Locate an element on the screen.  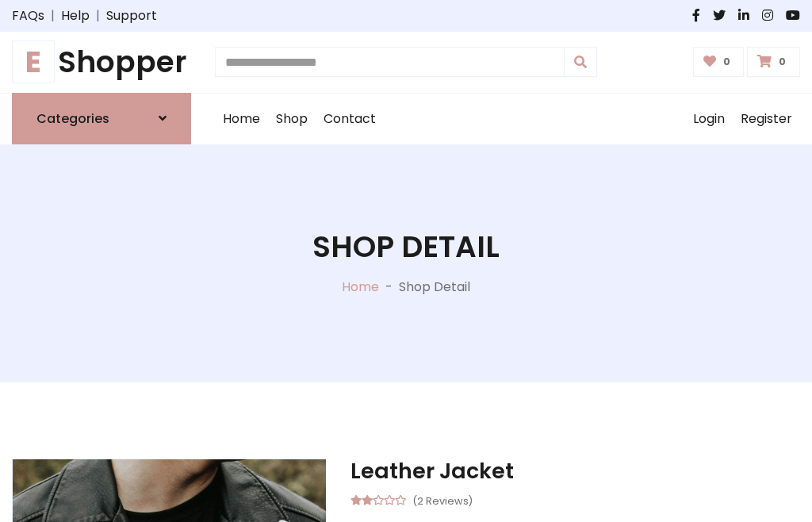
a: Help is located at coordinates (75, 16).